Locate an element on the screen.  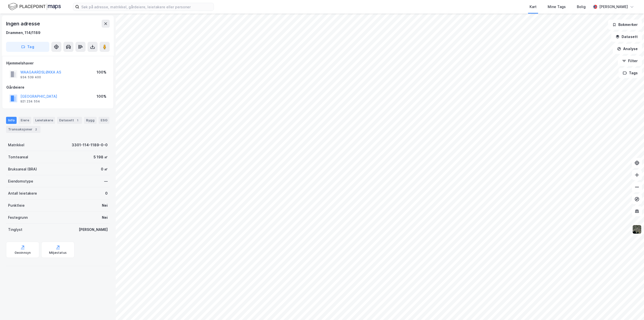
div: 5 198 ㎡ is located at coordinates (100, 157).